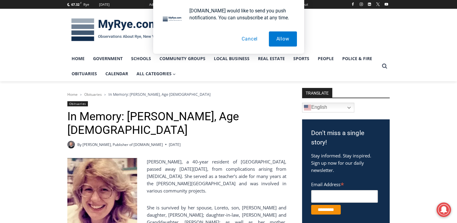  I want to click on button: Child menu of All Categories, so click(156, 74).